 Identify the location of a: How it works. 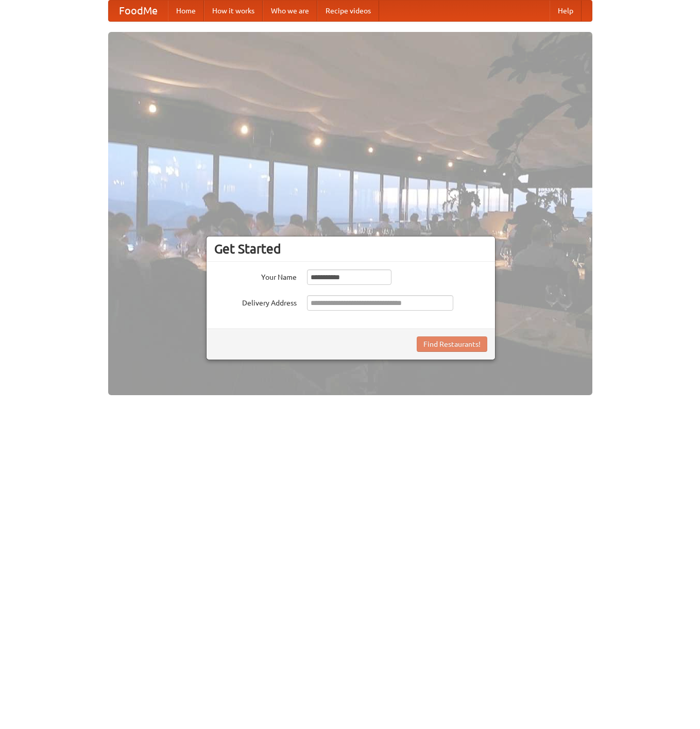
(234, 10).